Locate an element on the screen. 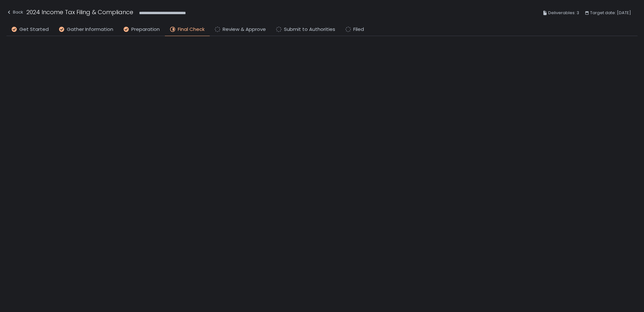  span: Preparation is located at coordinates (146, 29).